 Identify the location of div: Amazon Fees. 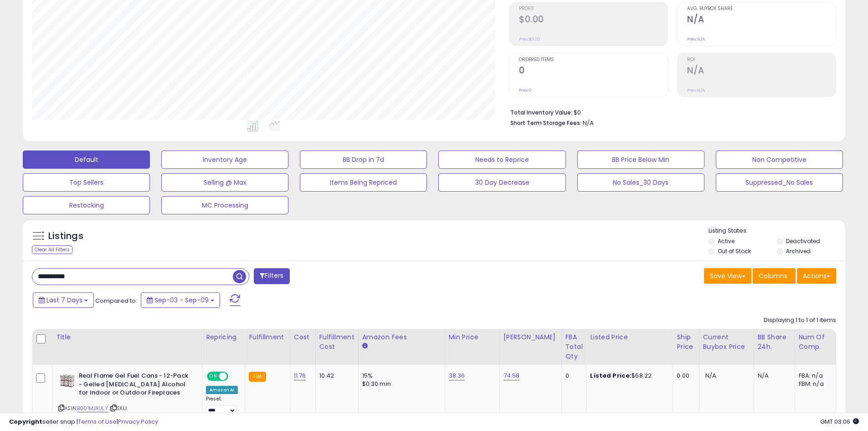
(402, 337).